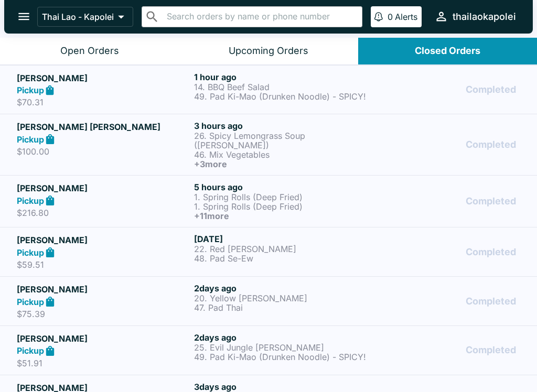 Image resolution: width=537 pixels, height=392 pixels. What do you see at coordinates (77, 17) in the screenshot?
I see `p: Thai Lao - Kapolei` at bounding box center [77, 17].